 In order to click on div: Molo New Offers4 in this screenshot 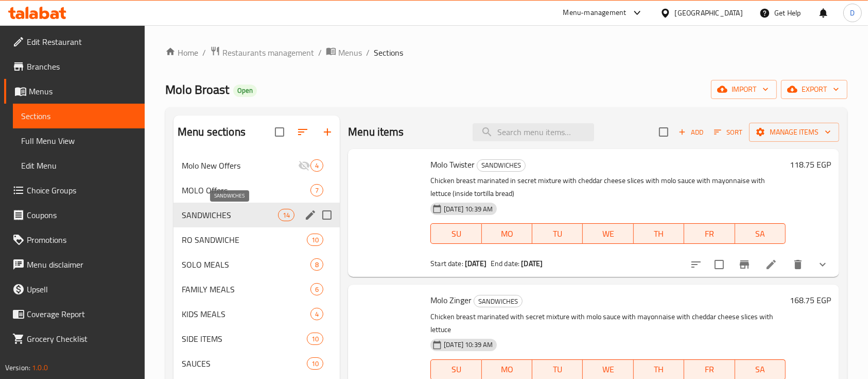, I will do `click(257, 166)`.